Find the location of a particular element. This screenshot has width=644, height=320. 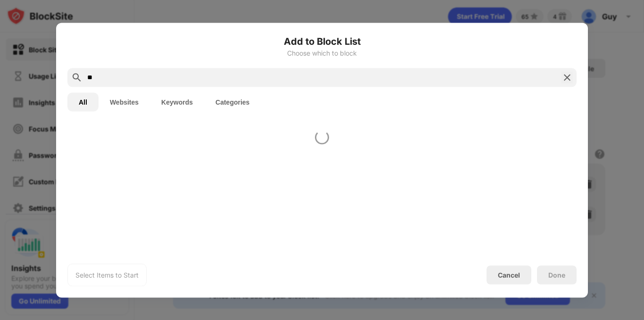

img: search-close is located at coordinates (567, 77).